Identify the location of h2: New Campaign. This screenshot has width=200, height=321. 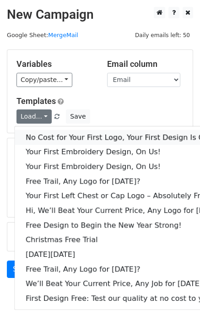
(100, 15).